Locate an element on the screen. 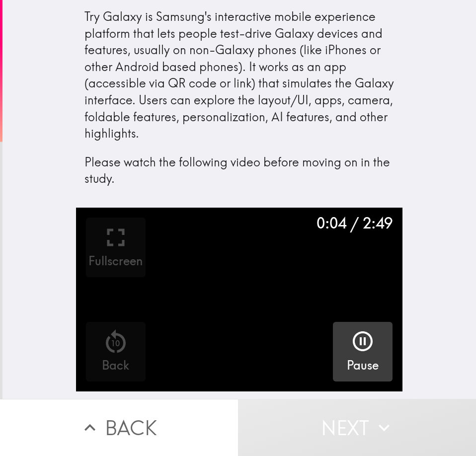 The width and height of the screenshot is (476, 456). div: Try Galaxy is Samsung's interactive mobile experience platform that lets people test-drive Galaxy... is located at coordinates (239, 98).